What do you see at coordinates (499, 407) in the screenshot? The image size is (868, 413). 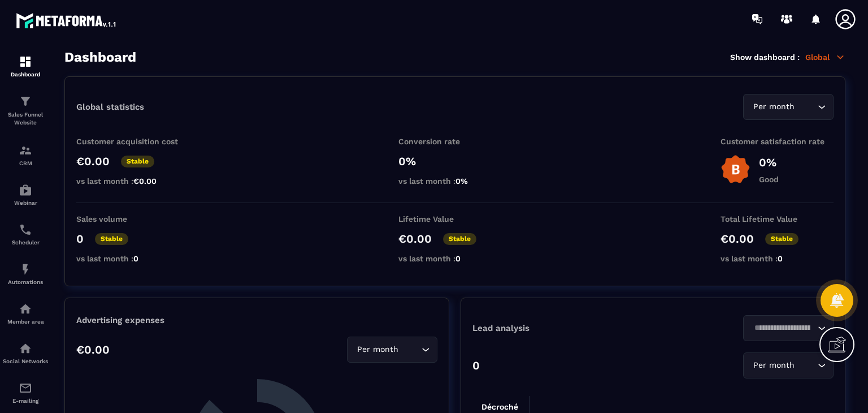 I see `tspan: Décroché` at bounding box center [499, 407].